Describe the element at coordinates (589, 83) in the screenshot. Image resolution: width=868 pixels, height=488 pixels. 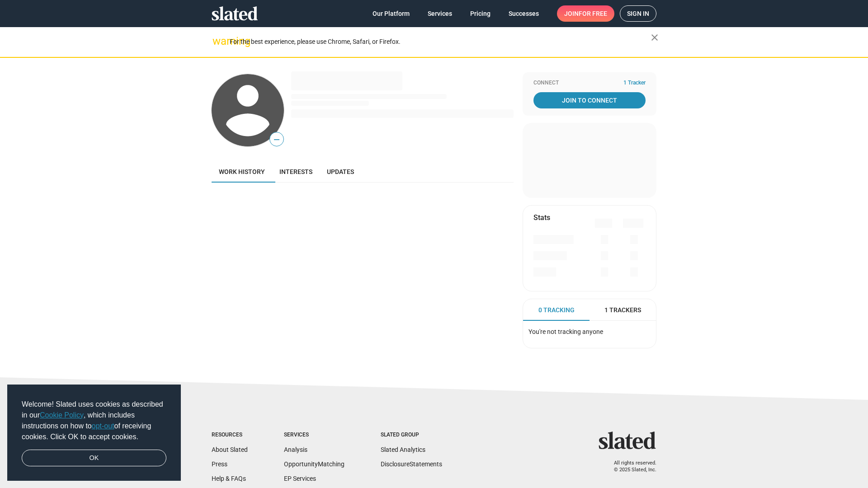
I see `div: Connect` at that location.